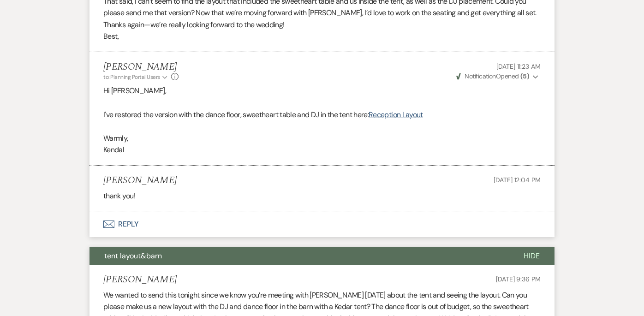 This screenshot has width=644, height=316. I want to click on p: Best,, so click(322, 37).